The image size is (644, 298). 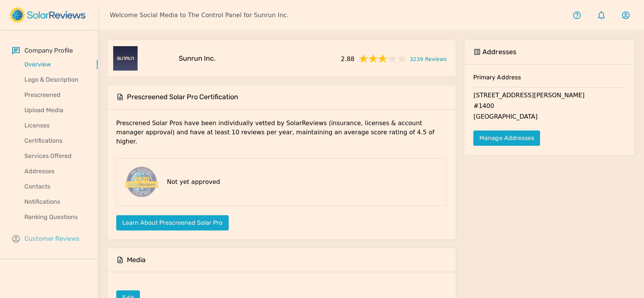 I want to click on h5: Sunrun Inc., so click(x=197, y=58).